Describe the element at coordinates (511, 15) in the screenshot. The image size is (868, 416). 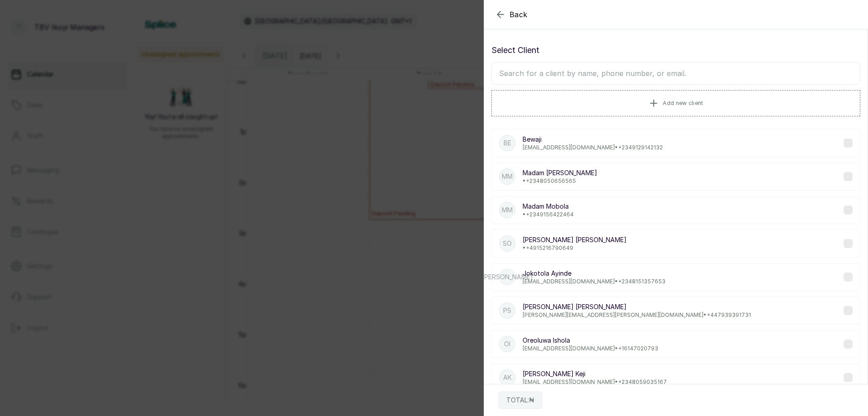
I see `button: Back` at that location.